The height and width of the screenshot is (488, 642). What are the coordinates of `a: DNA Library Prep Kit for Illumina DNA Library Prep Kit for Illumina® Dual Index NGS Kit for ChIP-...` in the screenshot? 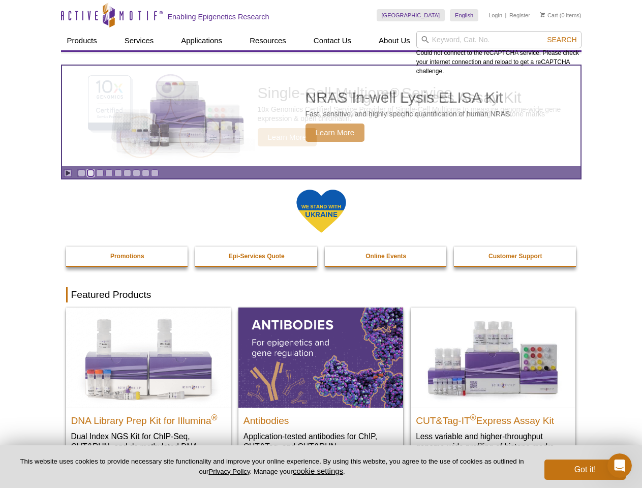 It's located at (148, 389).